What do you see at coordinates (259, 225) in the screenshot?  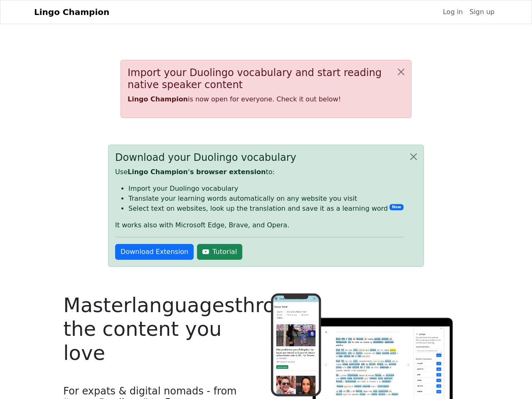 I see `p: It works also with Microsoft Edge, Brave, and Opera.` at bounding box center [259, 225].